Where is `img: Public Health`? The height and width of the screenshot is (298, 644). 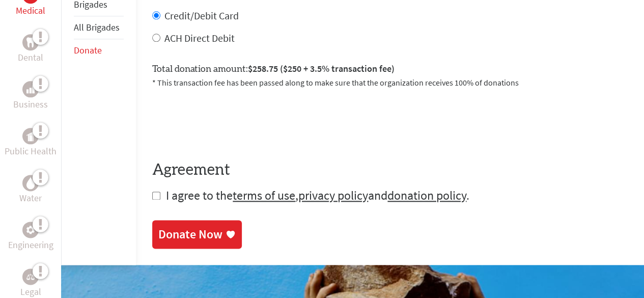 img: Public Health is located at coordinates (31, 136).